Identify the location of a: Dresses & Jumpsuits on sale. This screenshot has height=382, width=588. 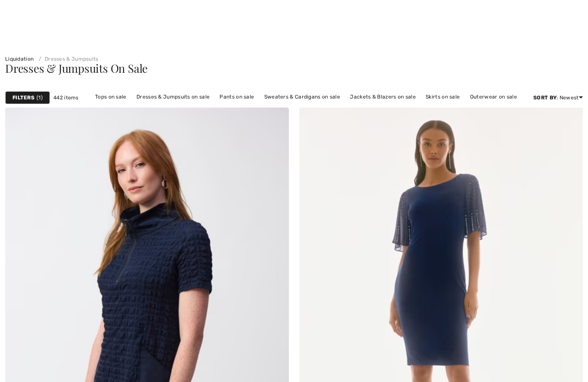
(173, 97).